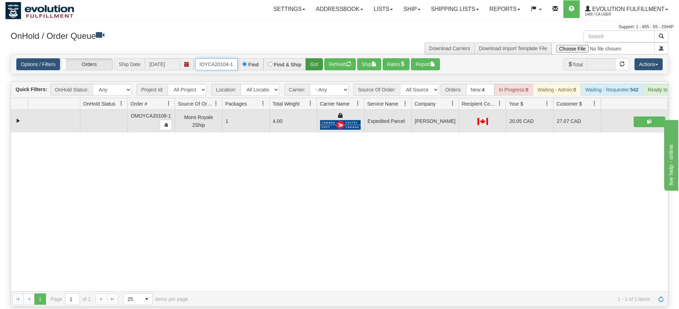  Describe the element at coordinates (132, 300) in the screenshot. I see `span: 25` at that location.